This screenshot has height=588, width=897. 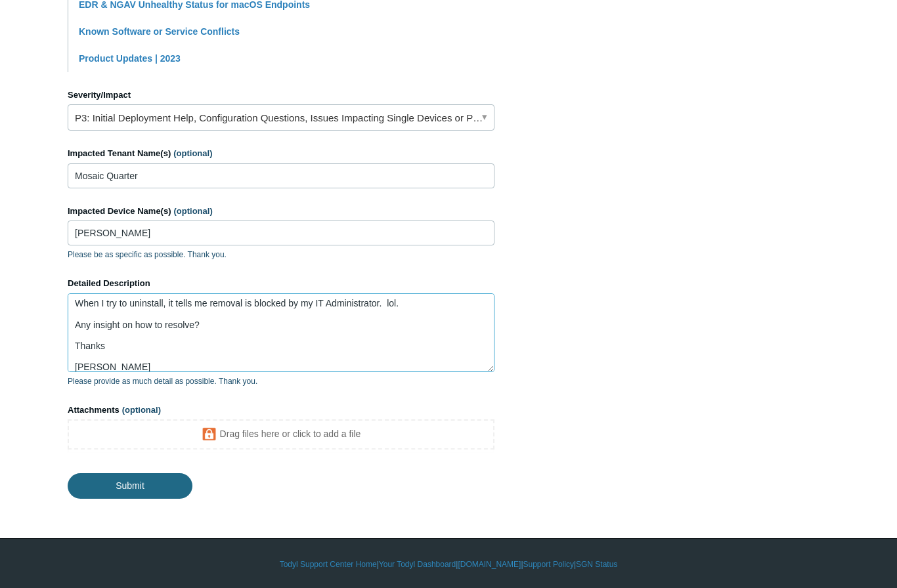 What do you see at coordinates (281, 95) in the screenshot?
I see `label: Severity/Impact` at bounding box center [281, 95].